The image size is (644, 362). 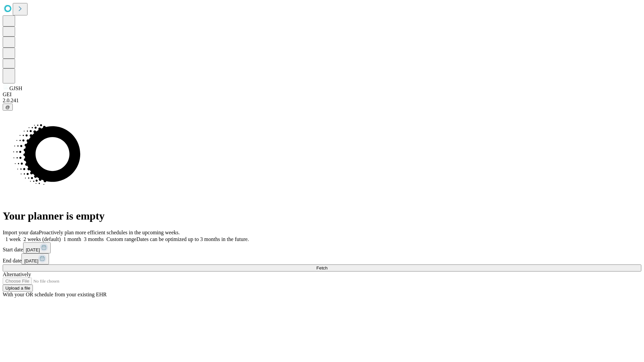 I want to click on div: 2.0.241, so click(x=322, y=101).